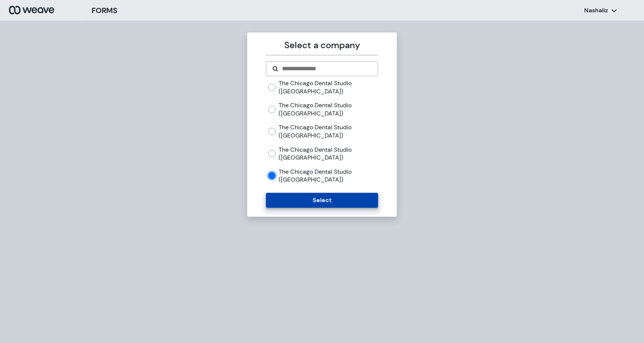  I want to click on input: Search, so click(326, 69).